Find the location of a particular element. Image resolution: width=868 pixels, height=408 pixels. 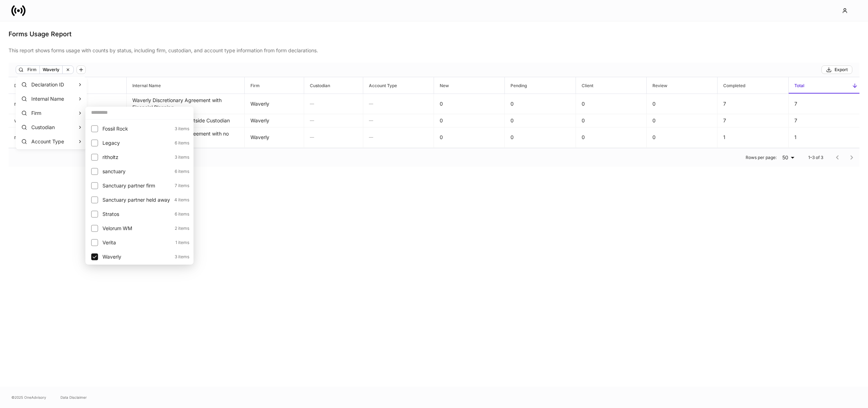

p: Legacy is located at coordinates (137, 143).